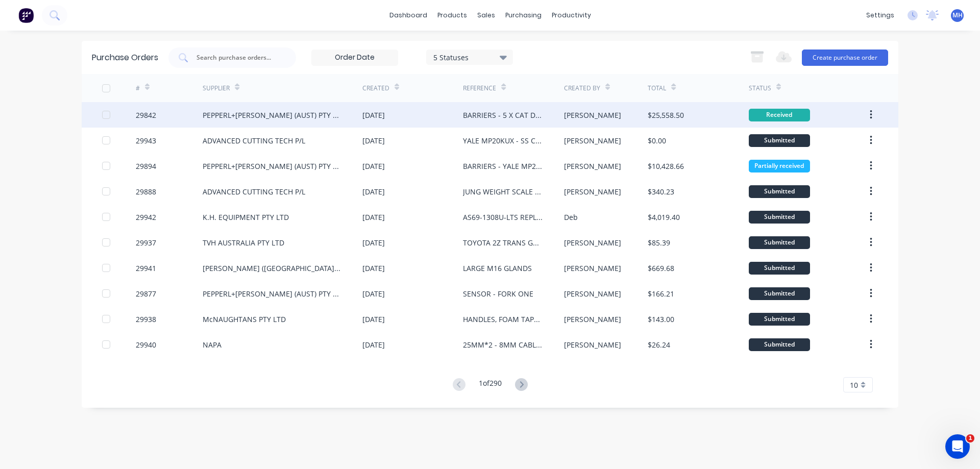 The image size is (980, 469). Describe the element at coordinates (958, 16) in the screenshot. I see `span: MH` at that location.